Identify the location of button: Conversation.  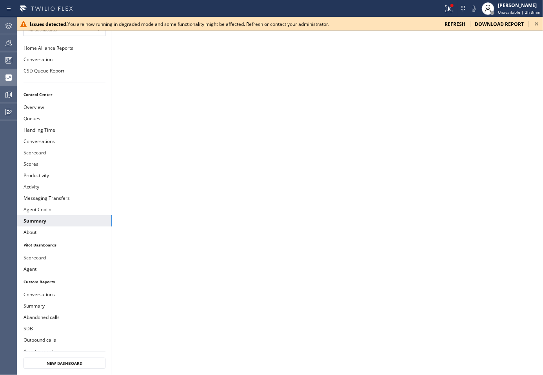
(64, 59).